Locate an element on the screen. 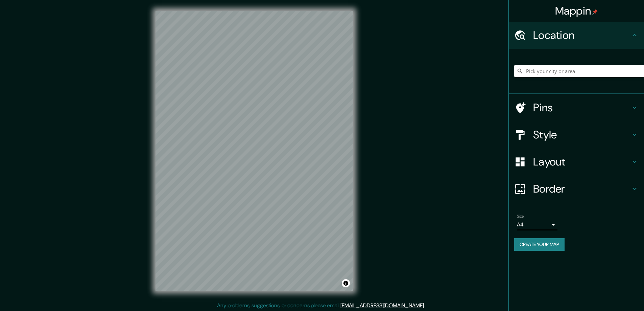  input: Pick your city or area is located at coordinates (579, 71).